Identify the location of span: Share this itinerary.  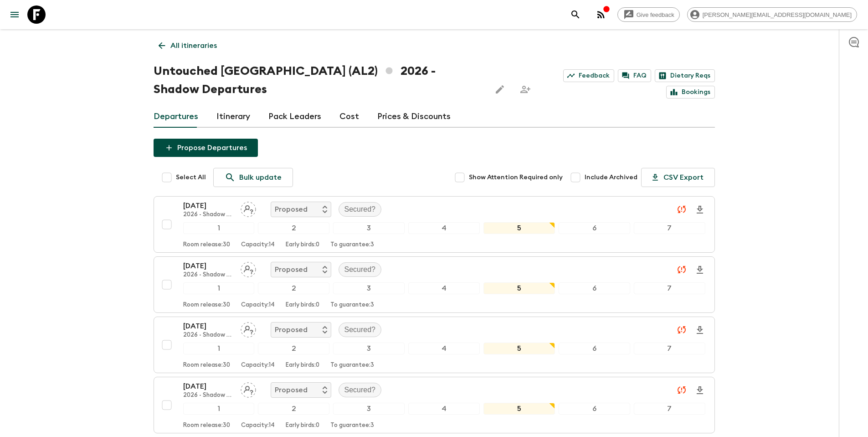
(526, 89).